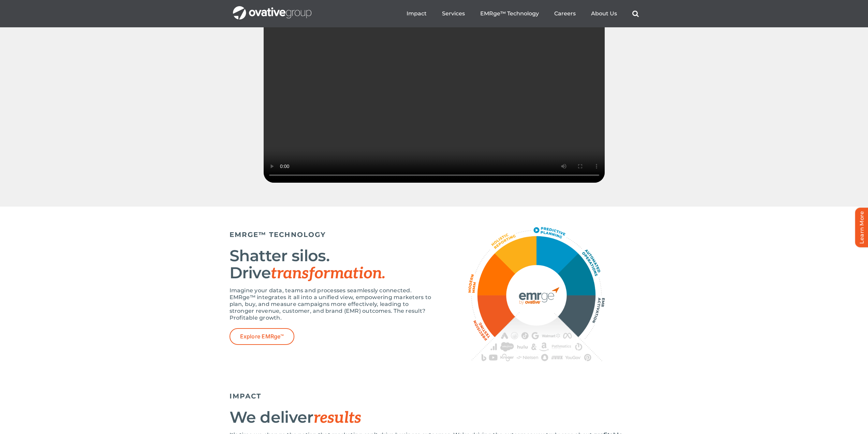 This screenshot has height=434, width=868. I want to click on span: EMRge™ Technology, so click(509, 14).